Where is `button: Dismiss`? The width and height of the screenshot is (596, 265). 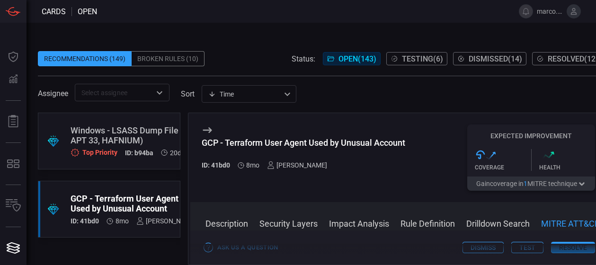 button: Dismiss is located at coordinates (483, 248).